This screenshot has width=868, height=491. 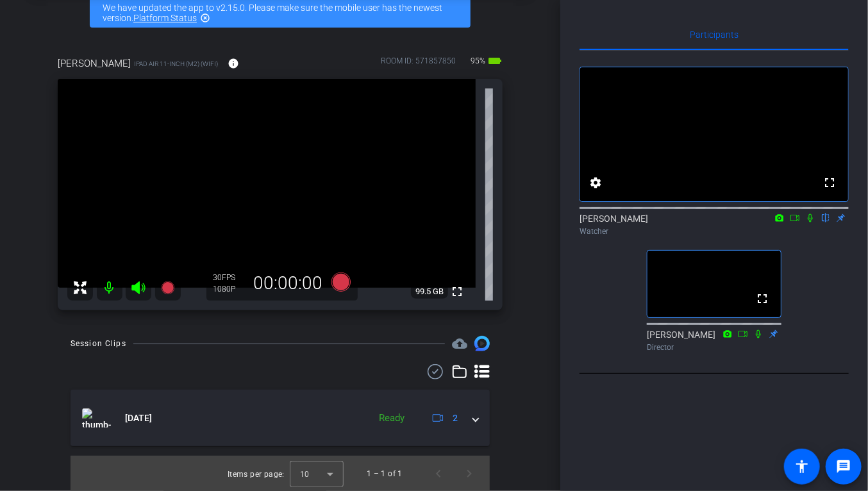 What do you see at coordinates (825, 217) in the screenshot?
I see `mat-icon: flip` at bounding box center [825, 217].